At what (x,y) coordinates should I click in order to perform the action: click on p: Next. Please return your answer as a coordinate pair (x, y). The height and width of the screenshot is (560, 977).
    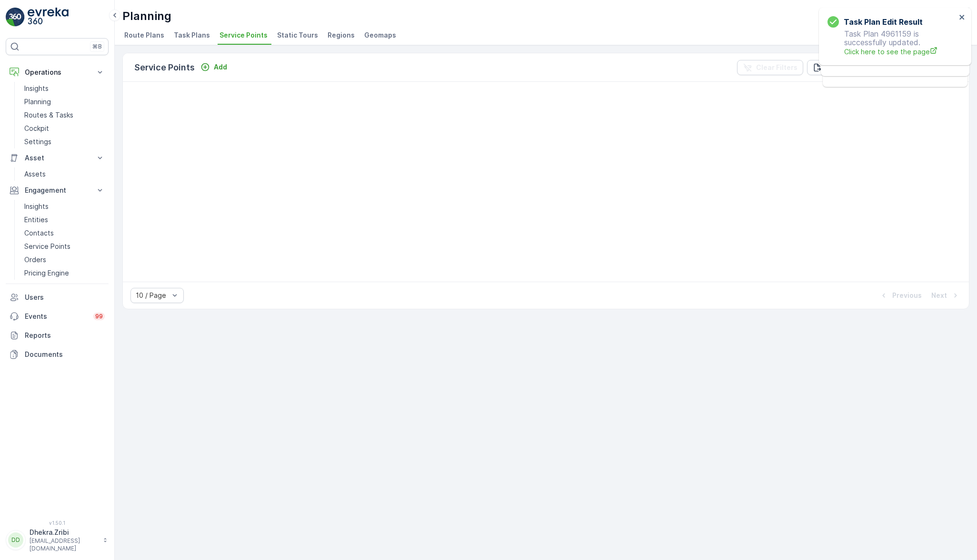
    Looking at the image, I should click on (938, 295).